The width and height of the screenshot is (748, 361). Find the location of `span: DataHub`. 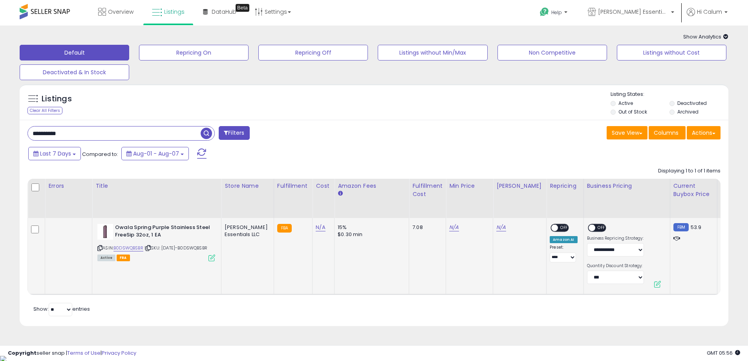

span: DataHub is located at coordinates (224, 12).